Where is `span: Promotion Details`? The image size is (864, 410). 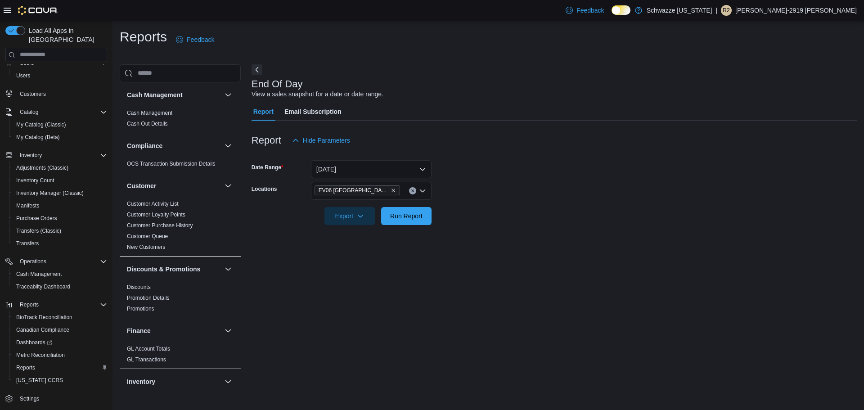 span: Promotion Details is located at coordinates (148, 298).